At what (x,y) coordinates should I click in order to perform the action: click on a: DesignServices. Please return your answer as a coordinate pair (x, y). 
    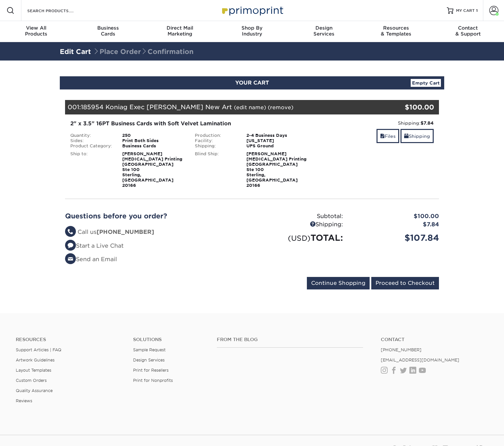
    Looking at the image, I should click on (324, 32).